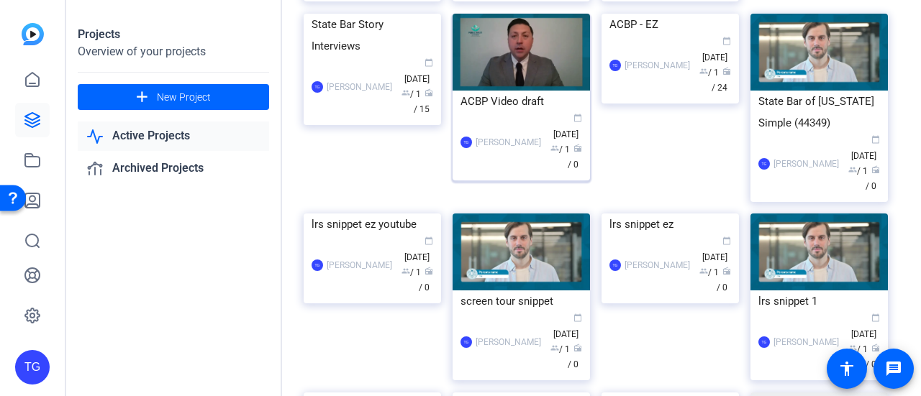 This screenshot has height=396, width=921. What do you see at coordinates (670, 24) in the screenshot?
I see `div: ACBP - EZ` at bounding box center [670, 24].